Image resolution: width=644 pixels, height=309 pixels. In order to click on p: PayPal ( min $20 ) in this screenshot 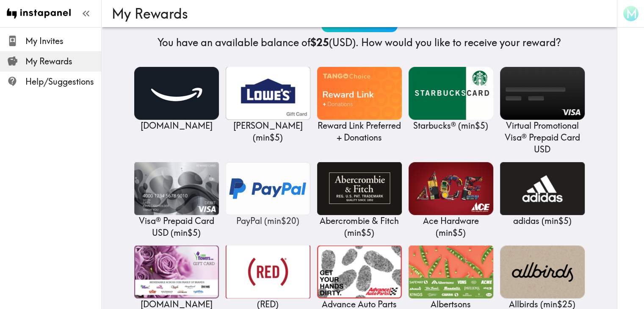, I will do `click(268, 221)`.